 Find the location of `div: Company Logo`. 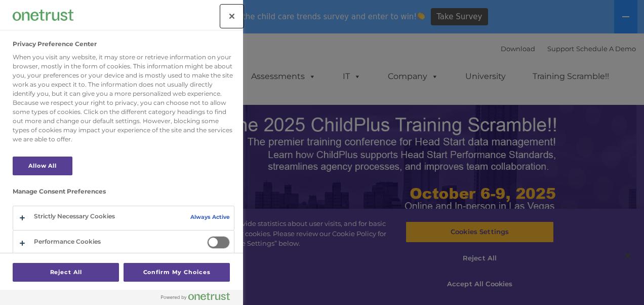

div: Company Logo is located at coordinates (43, 15).